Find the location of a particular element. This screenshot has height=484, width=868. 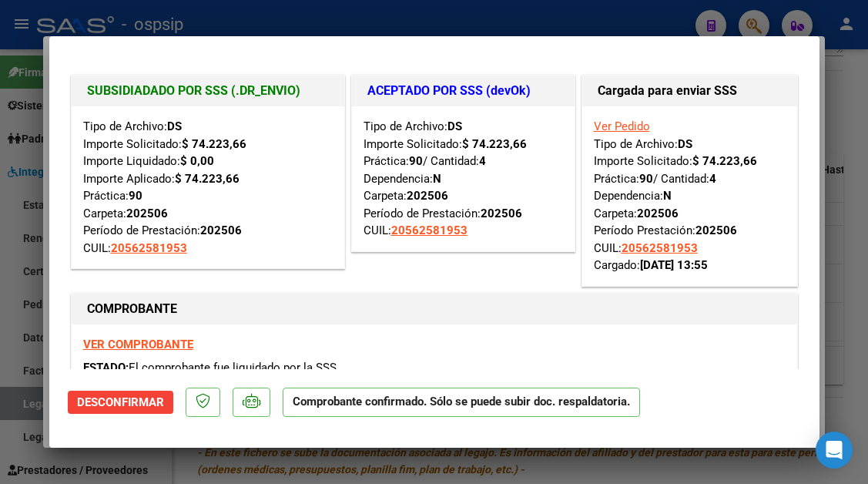

strong: VER COMPROBANTE is located at coordinates (138, 344).